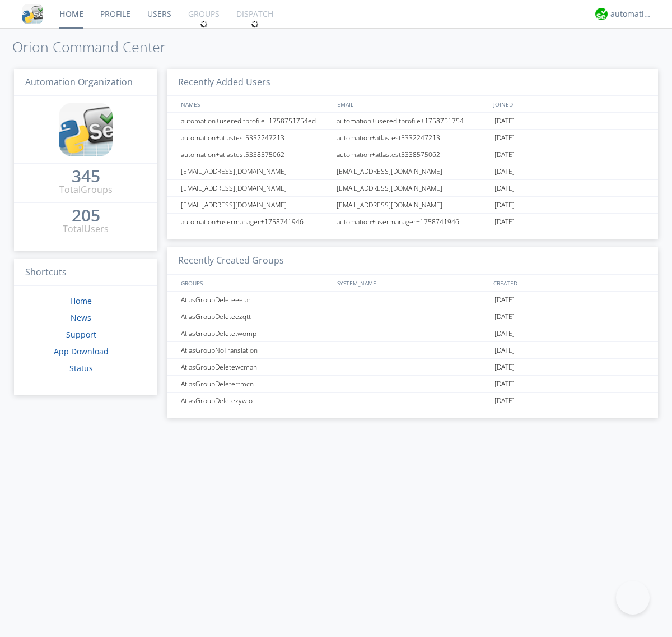 The height and width of the screenshot is (637, 672). What do you see at coordinates (80, 317) in the screenshot?
I see `a: News` at bounding box center [80, 317].